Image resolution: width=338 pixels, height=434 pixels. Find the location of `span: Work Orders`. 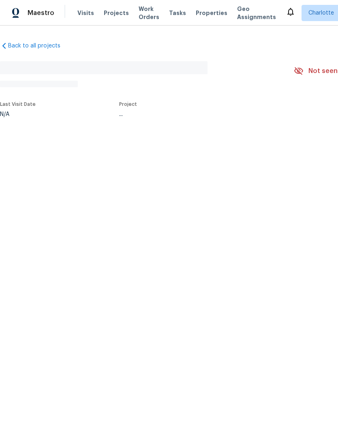

span: Work Orders is located at coordinates (149, 13).